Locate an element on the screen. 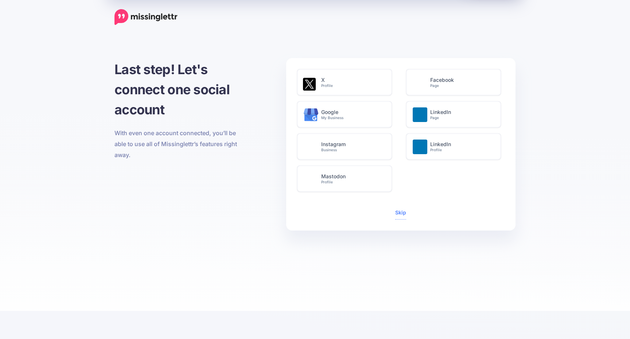 This screenshot has height=339, width=630. a: Skip is located at coordinates (401, 212).